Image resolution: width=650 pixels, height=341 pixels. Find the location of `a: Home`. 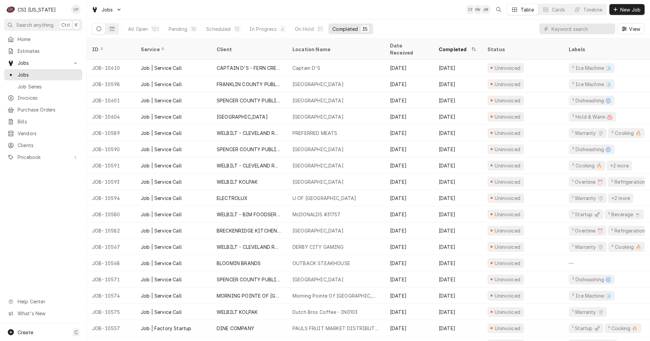

a: Home is located at coordinates (43, 39).